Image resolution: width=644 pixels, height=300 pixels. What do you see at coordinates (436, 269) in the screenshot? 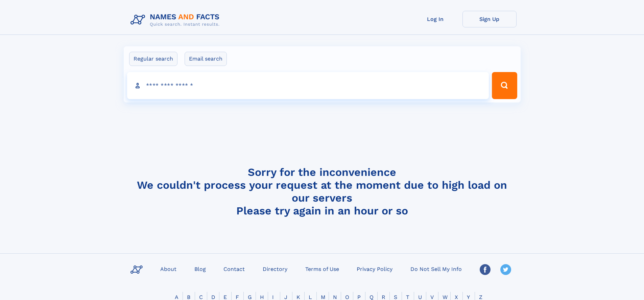
I see `a: Do Not Sell My Info` at bounding box center [436, 269].